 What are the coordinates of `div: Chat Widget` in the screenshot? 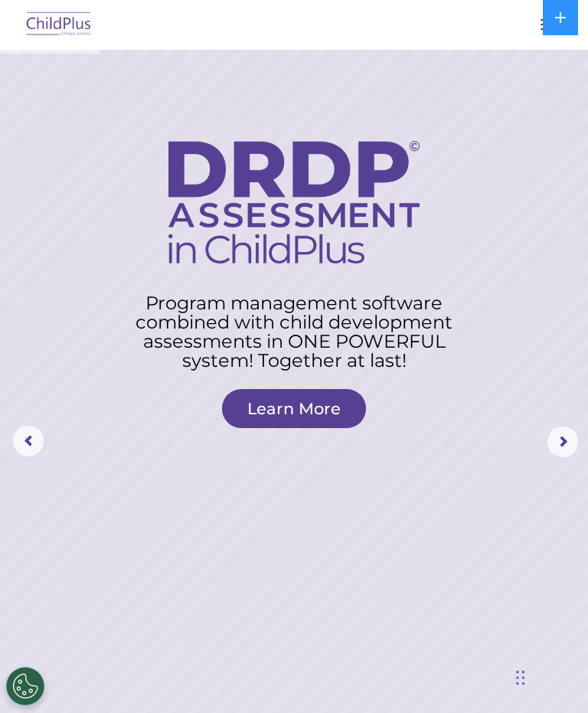 It's located at (550, 676).